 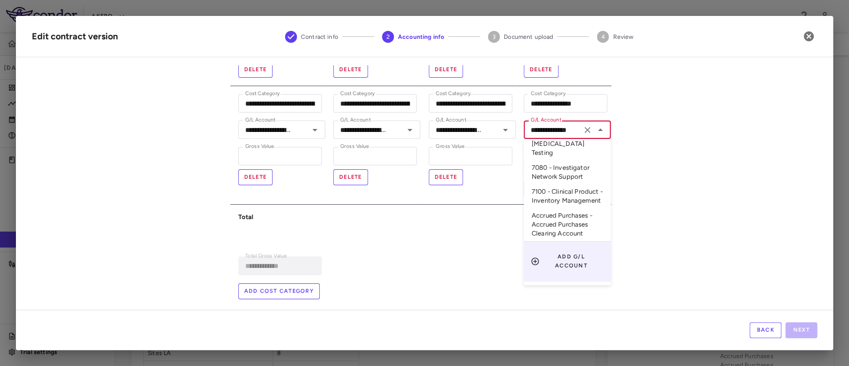 What do you see at coordinates (75, 36) in the screenshot?
I see `div: Edit contract version` at bounding box center [75, 36].